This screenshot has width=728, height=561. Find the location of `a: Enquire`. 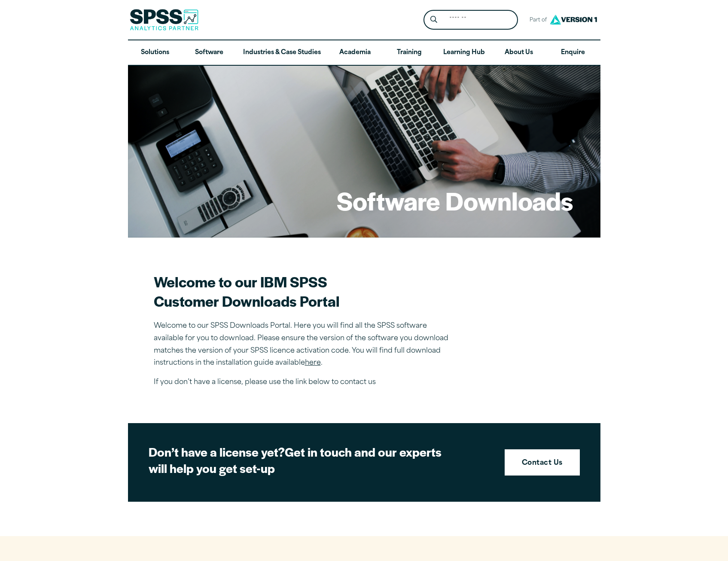

a: Enquire is located at coordinates (573, 53).